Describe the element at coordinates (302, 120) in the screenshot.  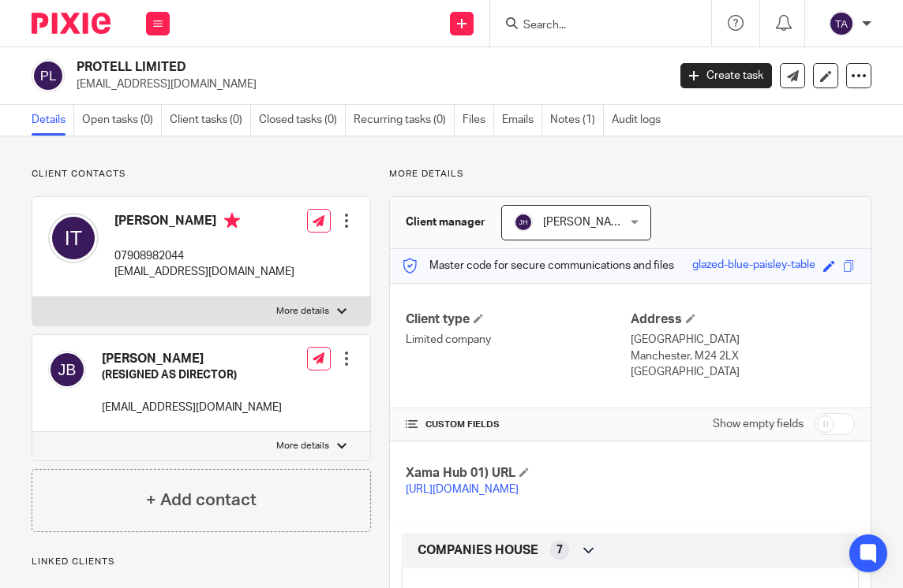
I see `a: Closed tasks (0)` at that location.